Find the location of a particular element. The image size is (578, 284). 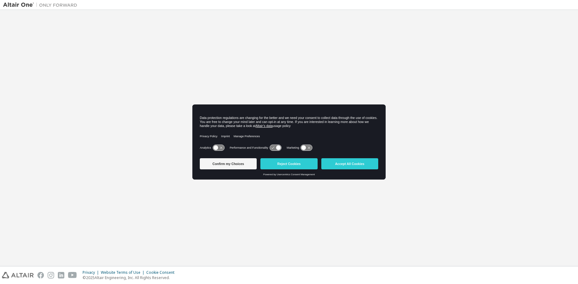

div: Privacy is located at coordinates (91, 273).